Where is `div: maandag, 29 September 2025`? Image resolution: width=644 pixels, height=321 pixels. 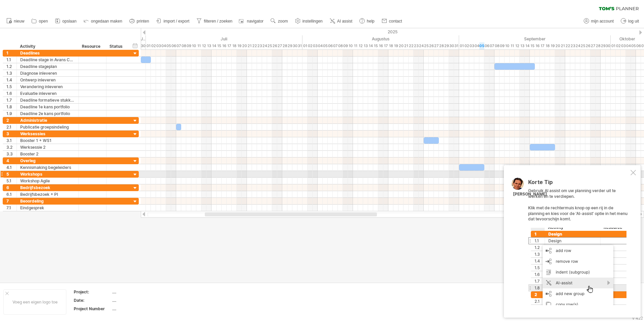 div: maandag, 29 September 2025 is located at coordinates (603, 46).